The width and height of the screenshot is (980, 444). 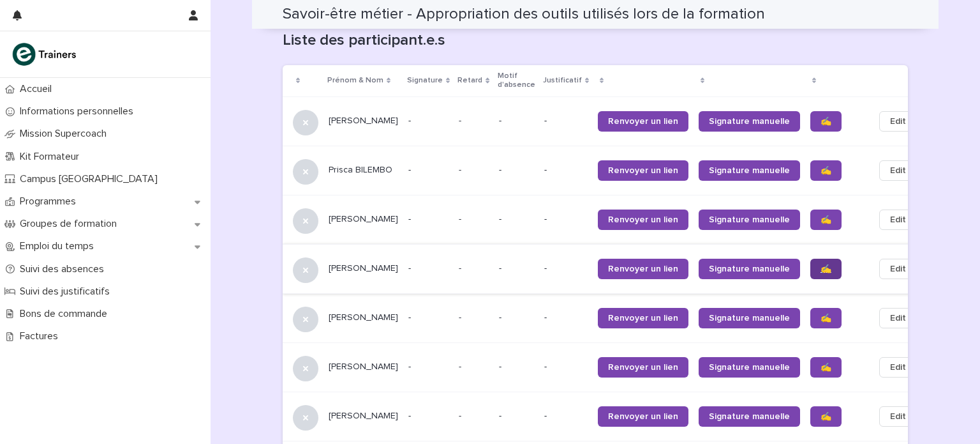 I want to click on p: Factures, so click(x=41, y=336).